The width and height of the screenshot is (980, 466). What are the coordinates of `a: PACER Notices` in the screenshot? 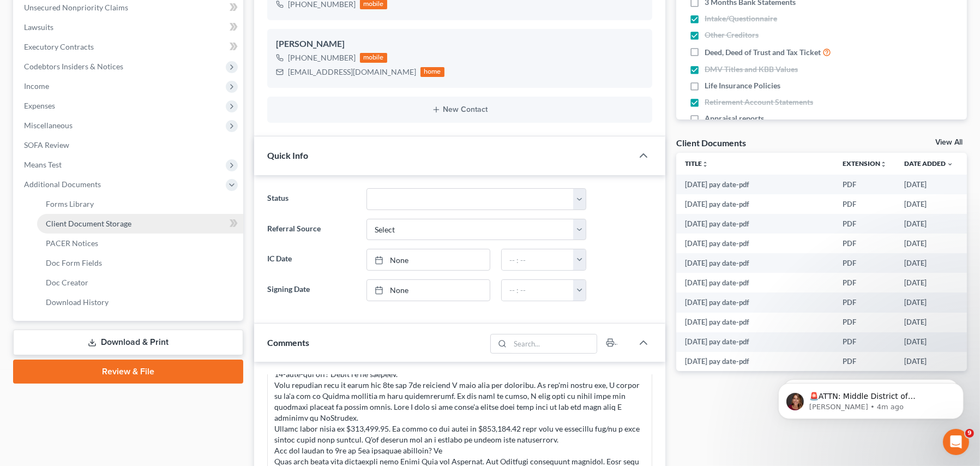 It's located at (140, 244).